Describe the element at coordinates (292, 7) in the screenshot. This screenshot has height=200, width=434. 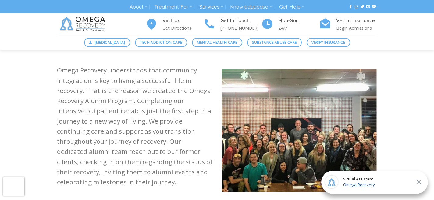
I see `a: Get Help` at that location.